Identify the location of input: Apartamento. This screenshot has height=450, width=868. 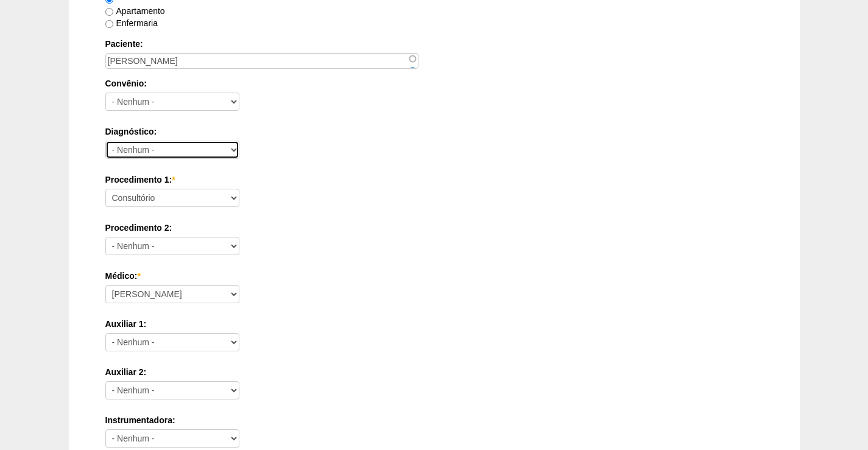
(109, 11).